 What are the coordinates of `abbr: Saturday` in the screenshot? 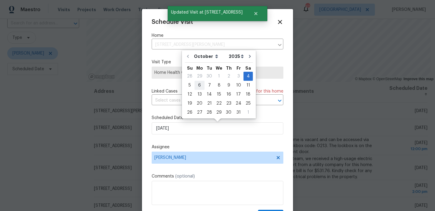 It's located at (248, 68).